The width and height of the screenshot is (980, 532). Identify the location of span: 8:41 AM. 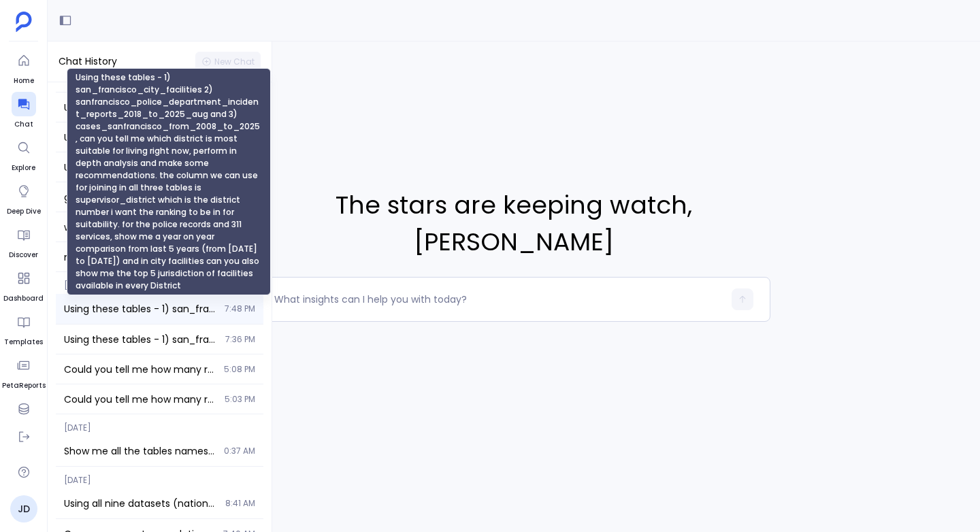
(241, 504).